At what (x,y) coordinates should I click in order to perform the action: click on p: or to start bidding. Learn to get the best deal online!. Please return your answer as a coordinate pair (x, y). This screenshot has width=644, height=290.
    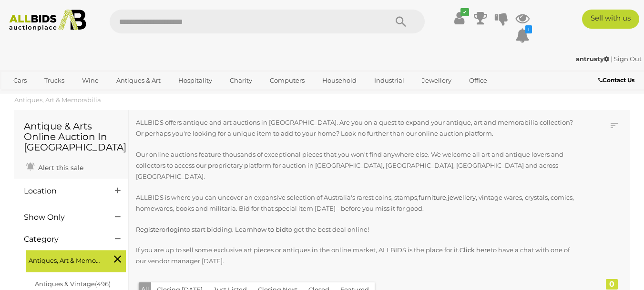
    Looking at the image, I should click on (355, 229).